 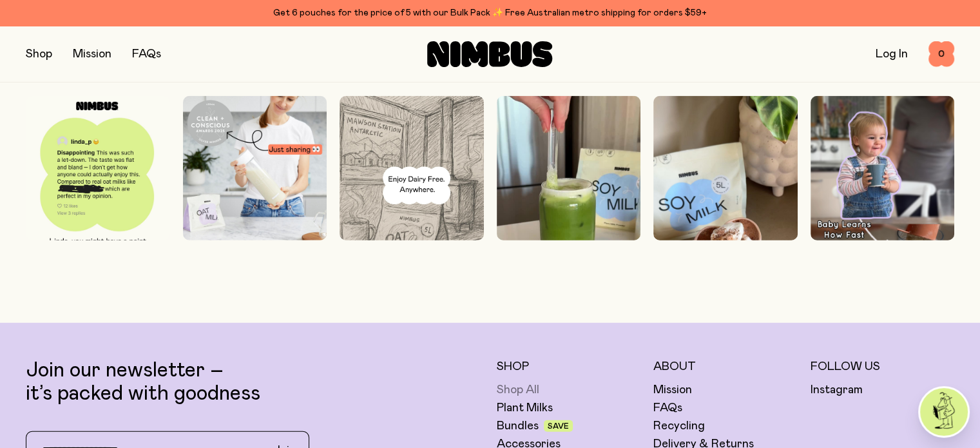 What do you see at coordinates (892, 54) in the screenshot?
I see `a: Log In` at bounding box center [892, 54].